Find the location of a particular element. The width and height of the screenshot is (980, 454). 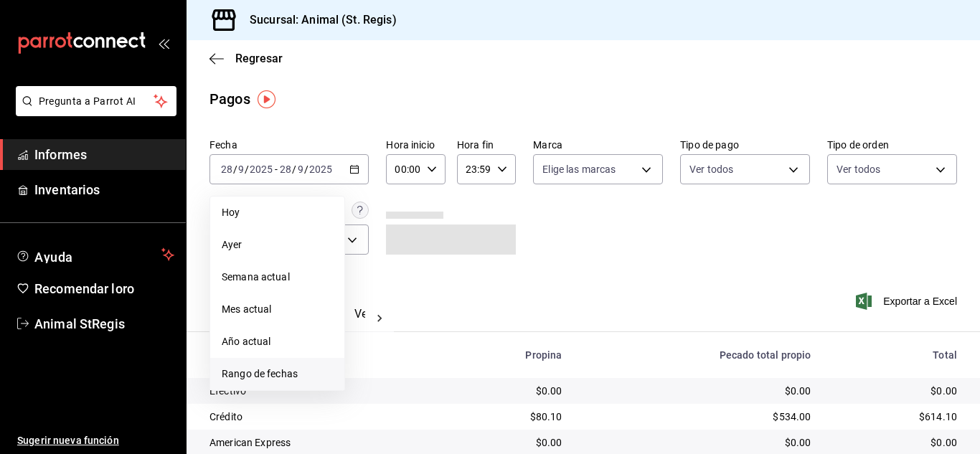

font: Semana actual is located at coordinates (256, 277).